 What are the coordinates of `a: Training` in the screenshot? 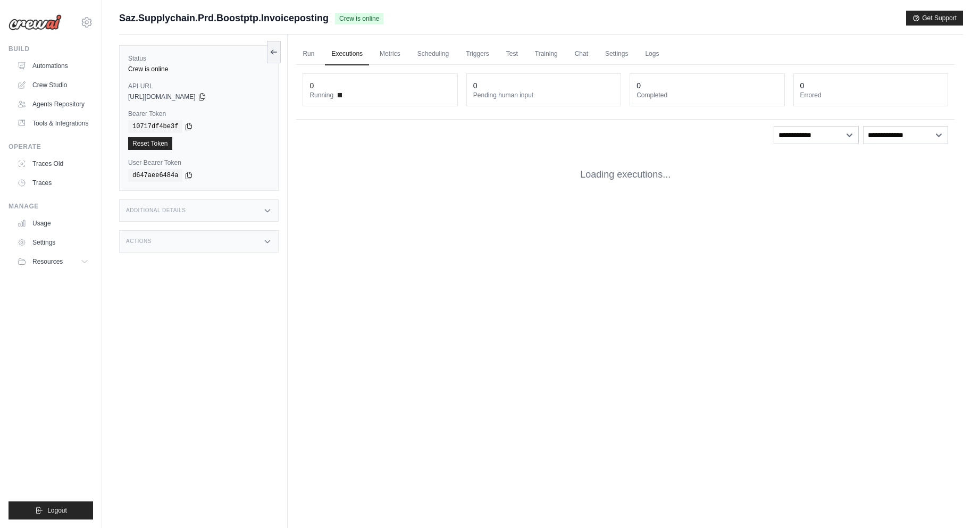 It's located at (546, 54).